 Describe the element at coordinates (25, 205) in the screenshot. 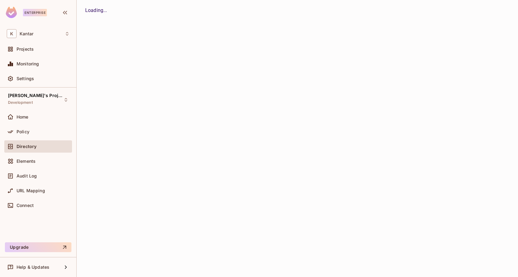

I see `span: Connect` at that location.